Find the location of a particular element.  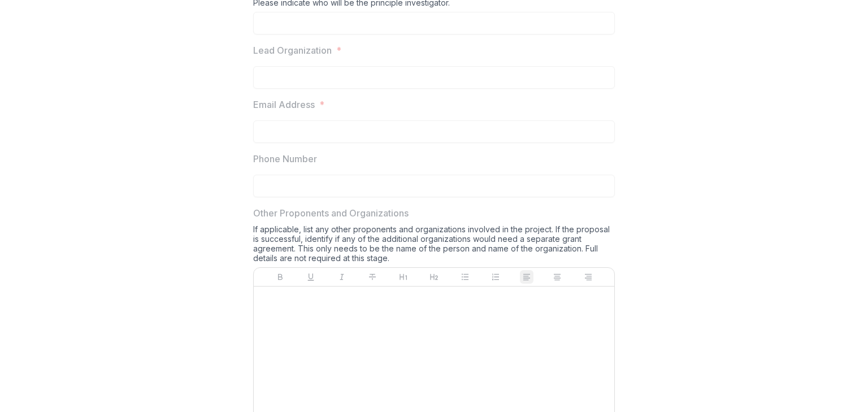

p: Lead Organization is located at coordinates (292, 50).